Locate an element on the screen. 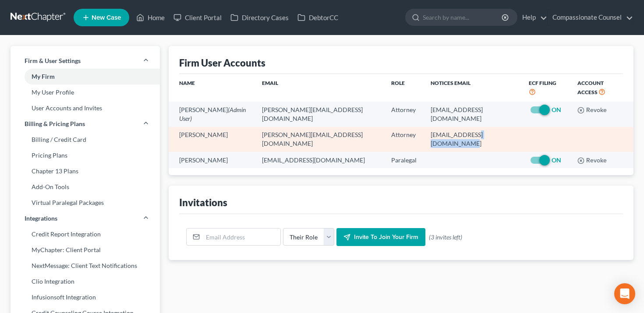  th: Email is located at coordinates (319, 88).